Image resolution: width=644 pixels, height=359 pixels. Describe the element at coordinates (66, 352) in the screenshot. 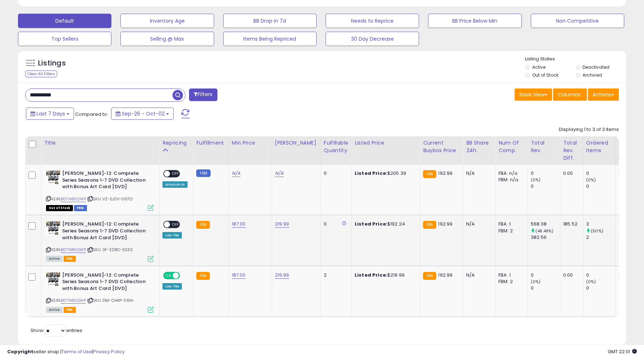

I see `div: seller snap | |` at that location.